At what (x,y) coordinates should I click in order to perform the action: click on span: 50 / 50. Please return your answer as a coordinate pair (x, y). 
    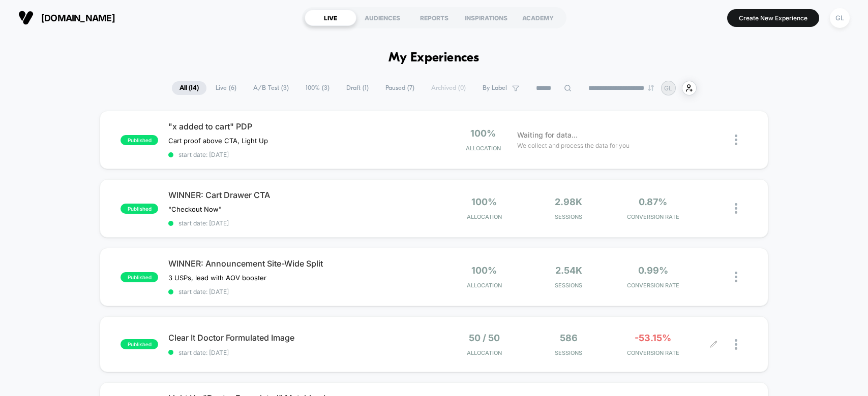
    Looking at the image, I should click on (484, 338).